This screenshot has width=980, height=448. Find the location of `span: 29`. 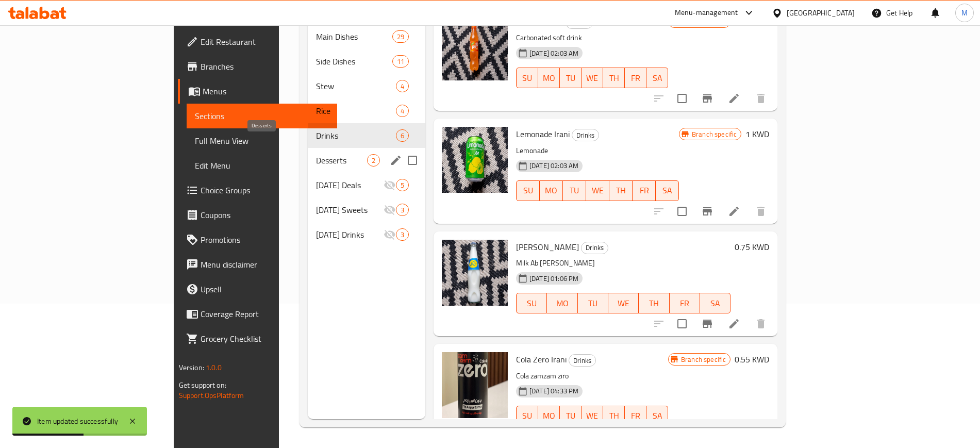

span: 29 is located at coordinates (400, 37).